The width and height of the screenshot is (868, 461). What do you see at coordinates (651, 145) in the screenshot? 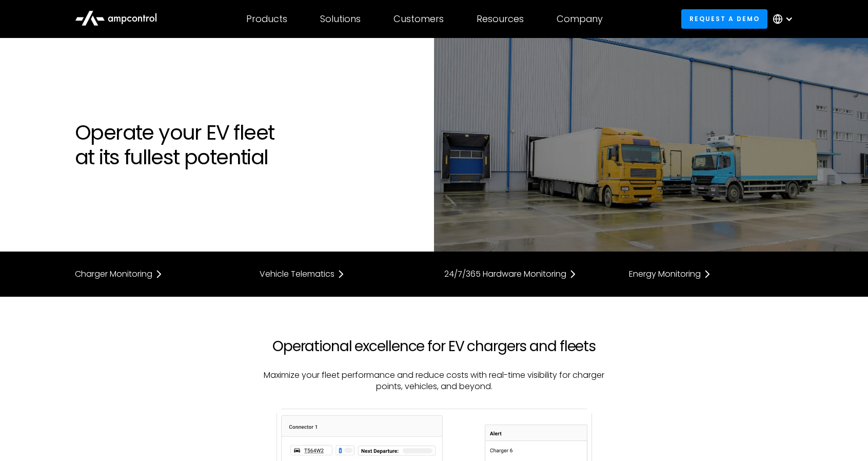
I see `img: Electric Trucks at Depot` at bounding box center [651, 145].